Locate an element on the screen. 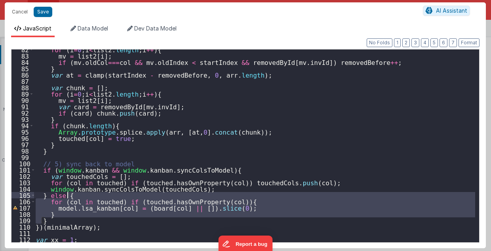 This screenshot has height=251, width=491. div: 92 is located at coordinates (23, 113).